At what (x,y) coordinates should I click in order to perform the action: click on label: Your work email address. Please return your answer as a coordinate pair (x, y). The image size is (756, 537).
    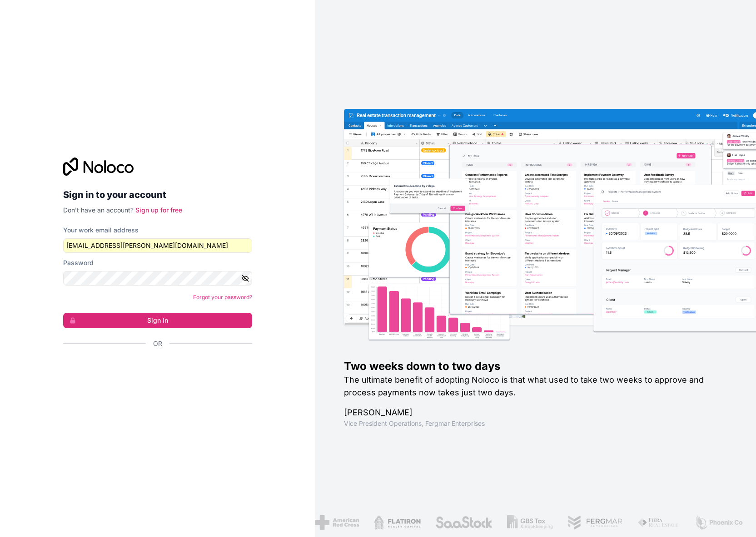
    Looking at the image, I should click on (101, 230).